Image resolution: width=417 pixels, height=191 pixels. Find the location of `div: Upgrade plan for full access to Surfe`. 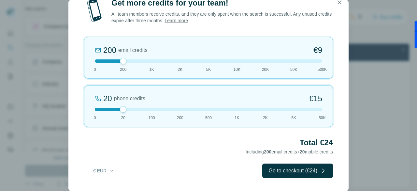

div: Upgrade plan for full access to Surfe is located at coordinates (130, 8).